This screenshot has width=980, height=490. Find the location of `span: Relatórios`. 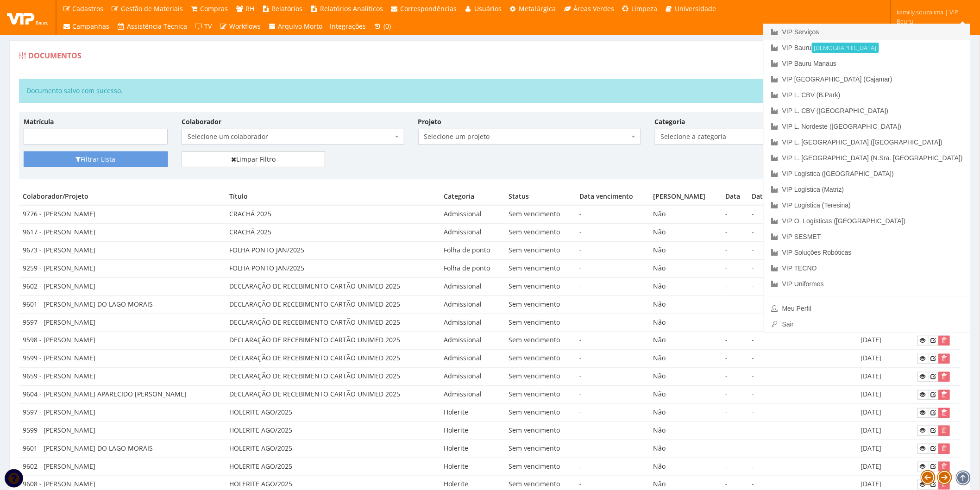

span: Relatórios is located at coordinates (287, 9).